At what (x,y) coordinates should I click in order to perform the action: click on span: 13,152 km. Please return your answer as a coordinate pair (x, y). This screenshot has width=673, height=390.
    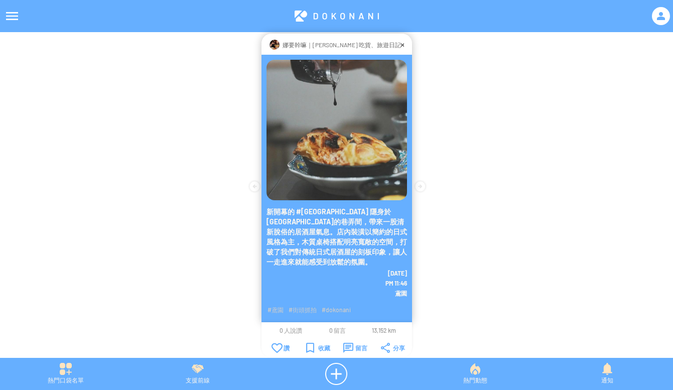
    Looking at the image, I should click on (384, 330).